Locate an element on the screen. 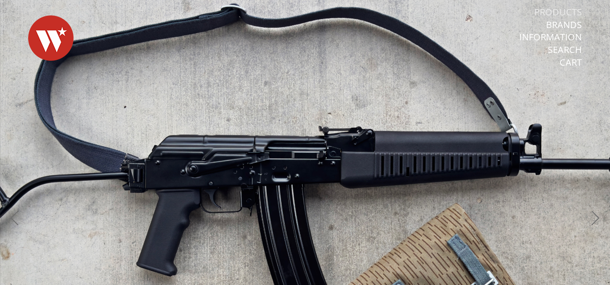  a: Cart is located at coordinates (570, 63).